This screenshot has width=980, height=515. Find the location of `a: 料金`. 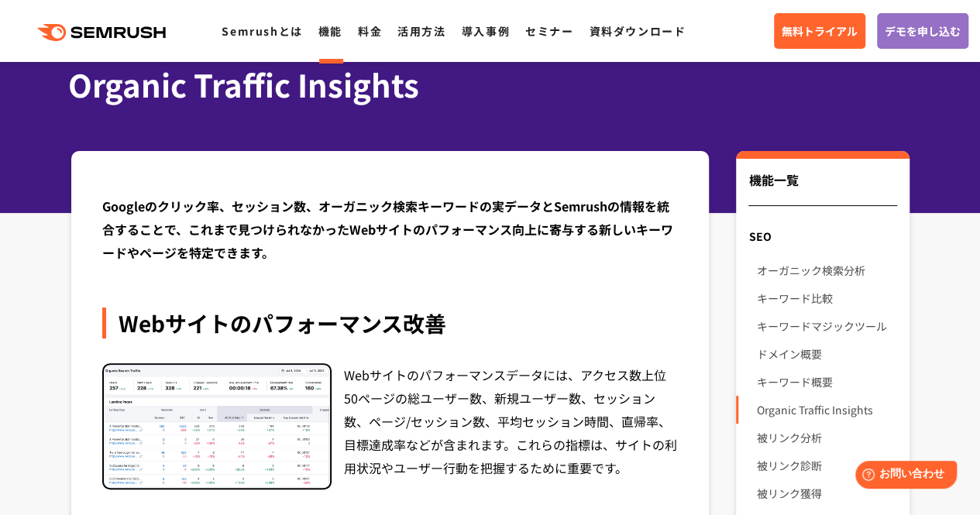

a: 料金 is located at coordinates (370, 31).